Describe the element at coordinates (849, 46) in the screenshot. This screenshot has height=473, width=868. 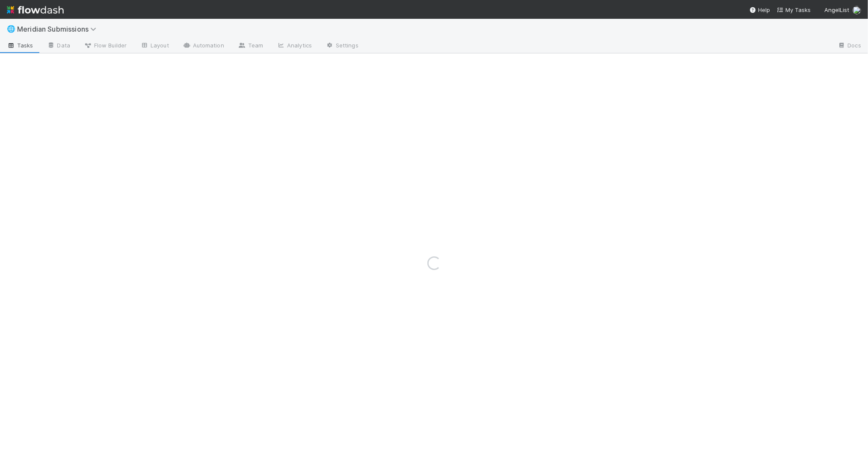
I see `a: Docs` at that location.